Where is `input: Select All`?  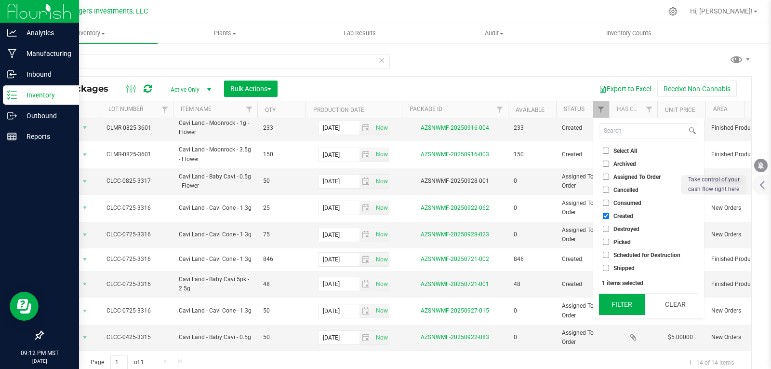
input: Select All is located at coordinates (606, 150).